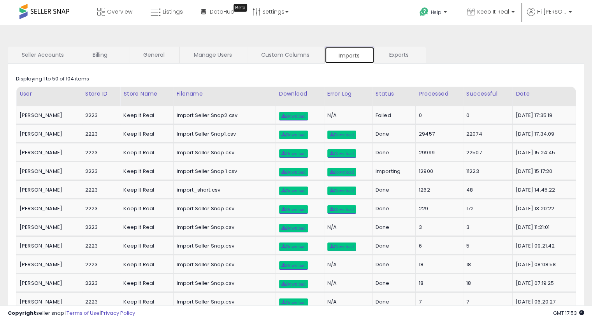  What do you see at coordinates (439, 94) in the screenshot?
I see `div: Processed` at bounding box center [439, 94].